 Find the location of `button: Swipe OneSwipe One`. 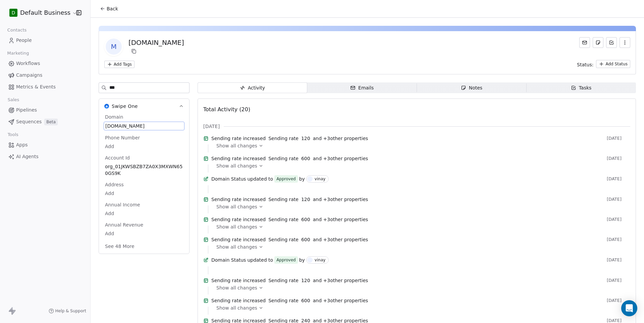

button: Swipe OneSwipe One is located at coordinates (144, 106).